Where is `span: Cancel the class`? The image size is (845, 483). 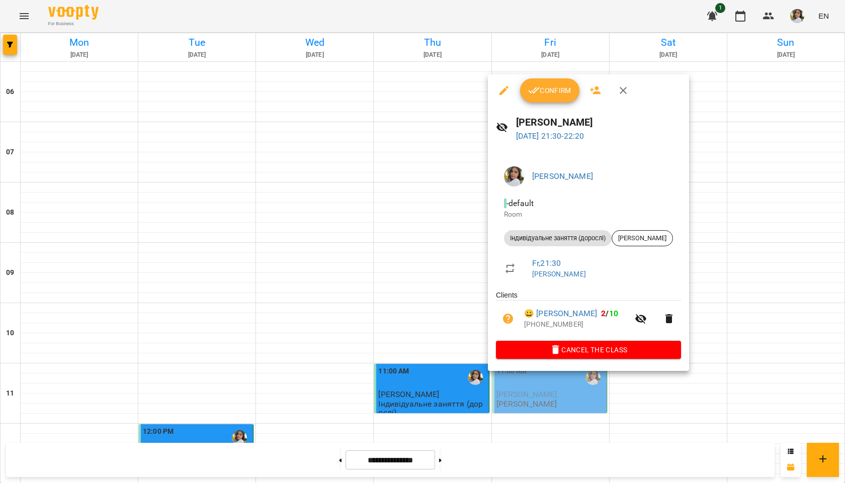
span: Cancel the class is located at coordinates (588, 350).